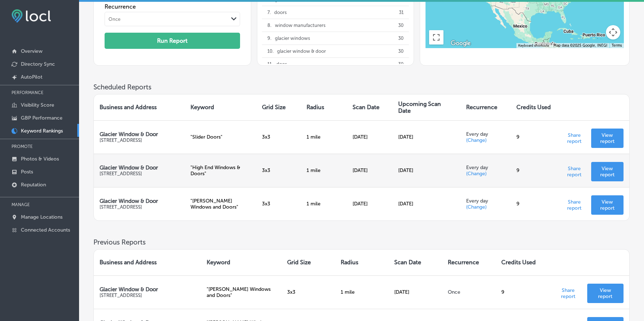 This screenshot has height=321, width=644. I want to click on p: Once, so click(469, 292).